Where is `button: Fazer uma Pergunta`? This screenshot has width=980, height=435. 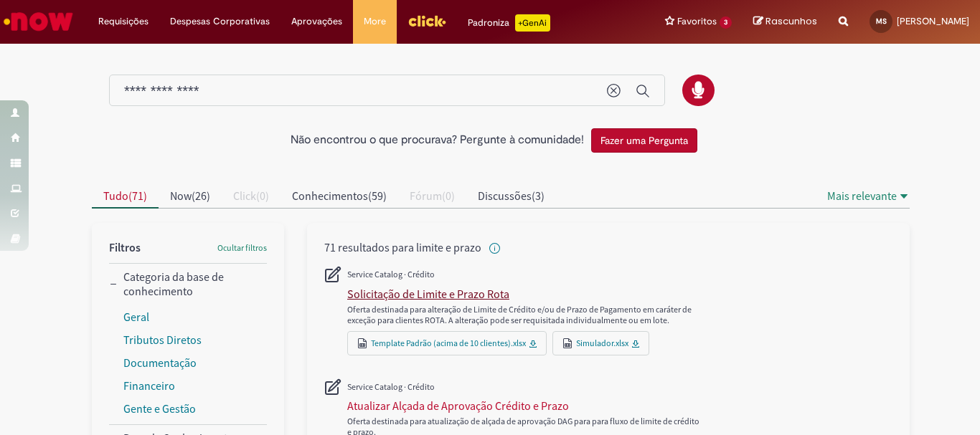
button: Fazer uma Pergunta is located at coordinates (645, 140).